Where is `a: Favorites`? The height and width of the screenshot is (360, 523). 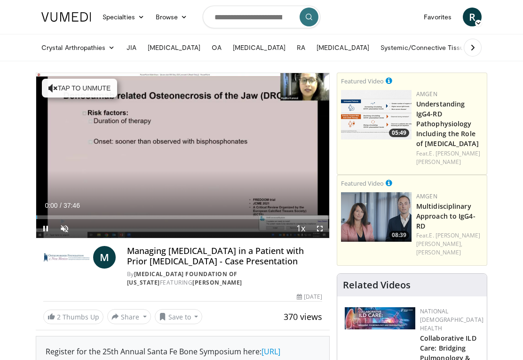
a: Favorites is located at coordinates (438, 17).